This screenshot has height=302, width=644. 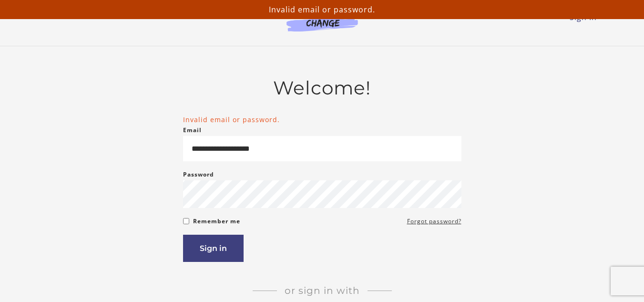 What do you see at coordinates (322, 291) in the screenshot?
I see `span: Or sign in with` at bounding box center [322, 291].